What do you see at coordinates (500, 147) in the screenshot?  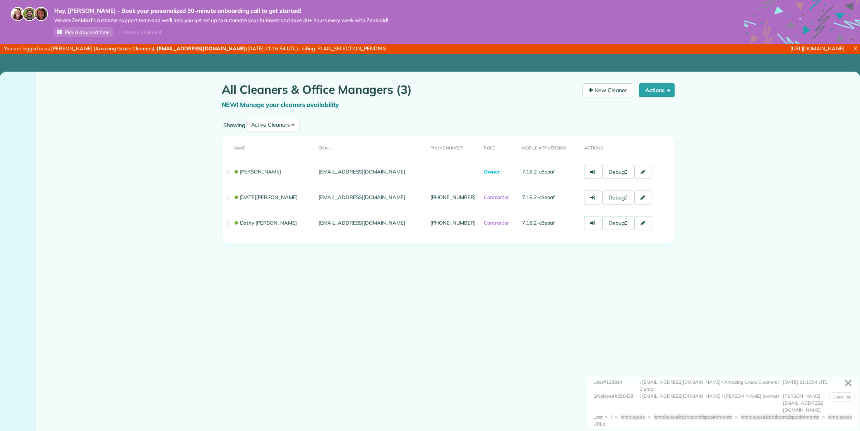 I see `th: Role` at bounding box center [500, 147].